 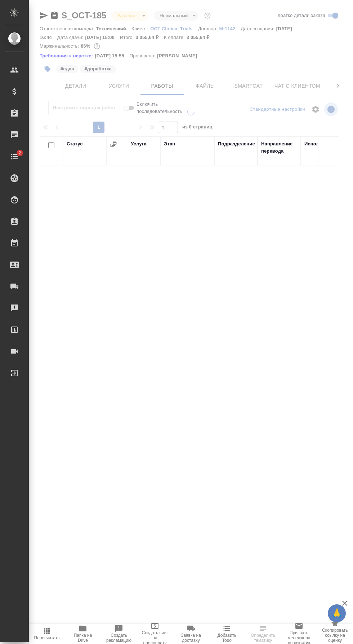 What do you see at coordinates (191, 633) in the screenshot?
I see `button: Заявка на доставку` at bounding box center [191, 633].